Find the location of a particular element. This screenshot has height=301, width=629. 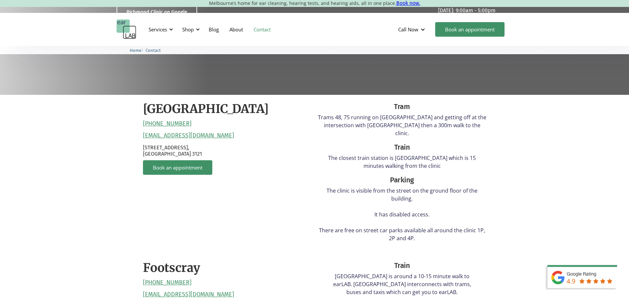

p: The clinic is visible from the street on the ground floor of the building. It has disabled access... is located at coordinates (402, 214).